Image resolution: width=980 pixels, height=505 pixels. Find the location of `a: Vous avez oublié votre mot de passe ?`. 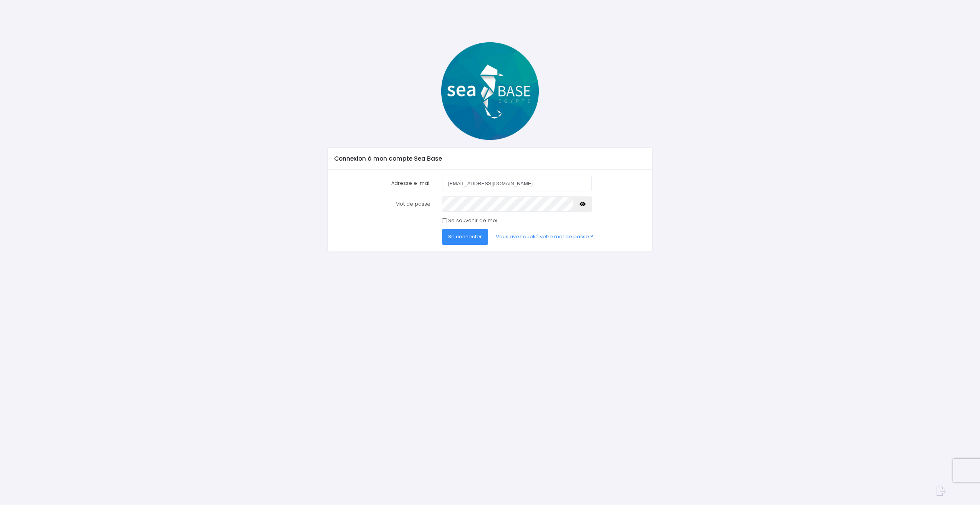

a: Vous avez oublié votre mot de passe ? is located at coordinates (545, 237).